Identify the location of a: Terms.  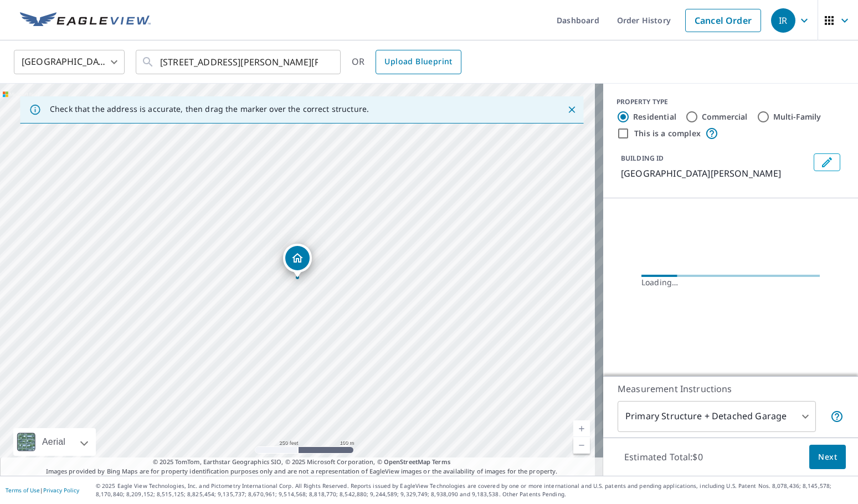
(441, 461).